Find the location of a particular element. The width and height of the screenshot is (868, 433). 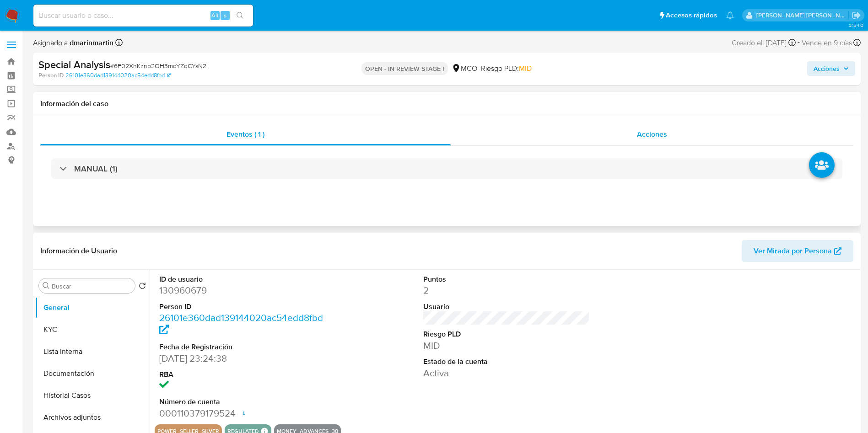

div: MANUAL (1) is located at coordinates (446, 169).